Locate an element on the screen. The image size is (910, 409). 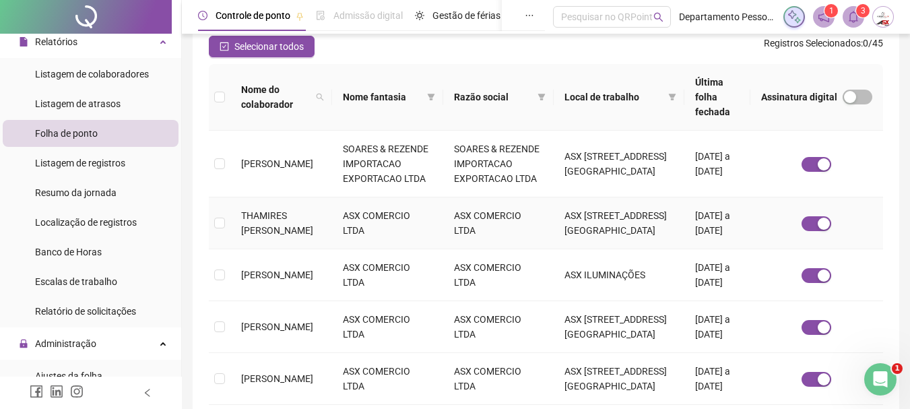
span: Gestão de férias is located at coordinates (466, 15).